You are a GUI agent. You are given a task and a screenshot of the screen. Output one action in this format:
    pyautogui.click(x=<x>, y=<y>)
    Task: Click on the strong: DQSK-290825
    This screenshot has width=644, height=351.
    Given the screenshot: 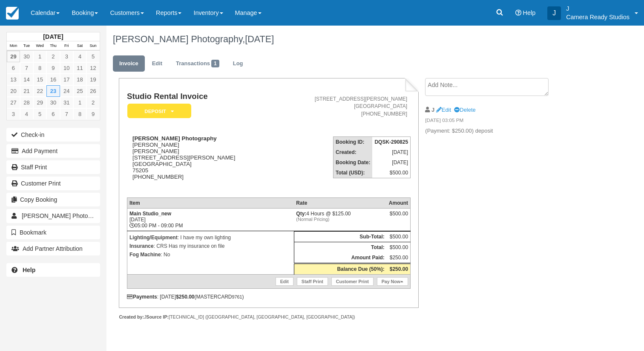 What is the action you would take?
    pyautogui.click(x=391, y=142)
    